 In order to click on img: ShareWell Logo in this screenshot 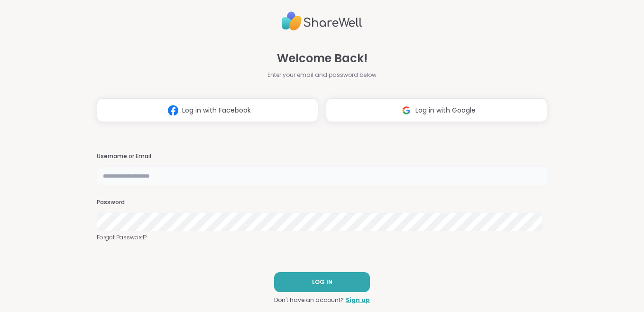, I will do `click(322, 21)`.